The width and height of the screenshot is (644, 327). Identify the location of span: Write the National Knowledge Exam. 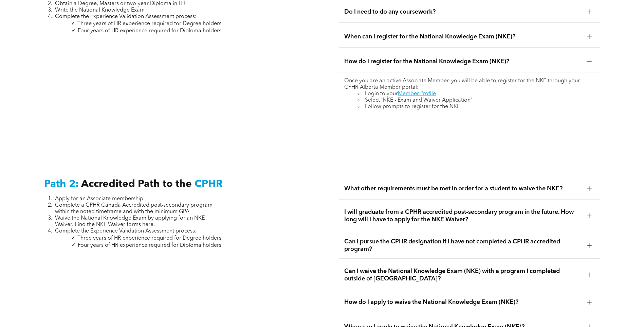
(100, 10).